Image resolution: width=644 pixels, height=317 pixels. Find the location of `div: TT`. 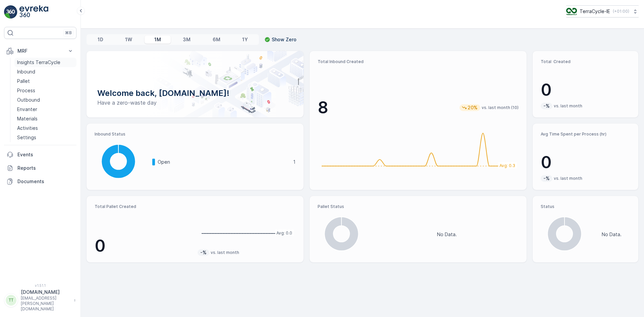

div: TT is located at coordinates (11, 300).